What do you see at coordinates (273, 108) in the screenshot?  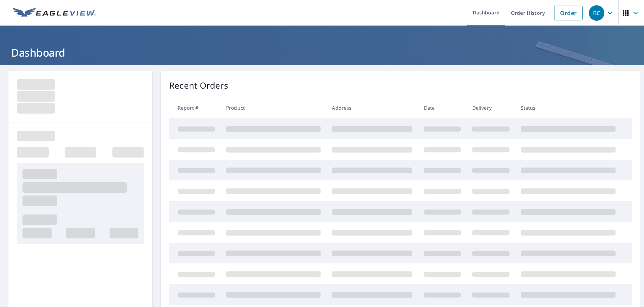 I see `th: Product` at bounding box center [273, 108].